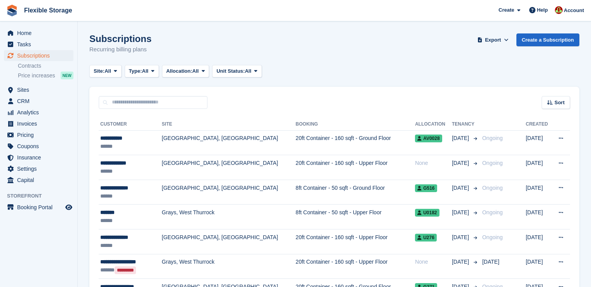 This screenshot has width=591, height=287. What do you see at coordinates (539, 124) in the screenshot?
I see `th: Created` at bounding box center [539, 124].